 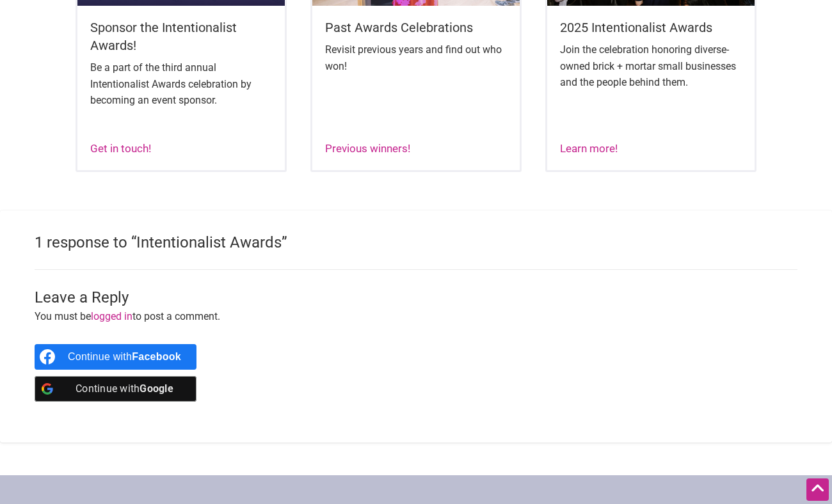 I want to click on h3: Leave a Reply, so click(x=416, y=298).